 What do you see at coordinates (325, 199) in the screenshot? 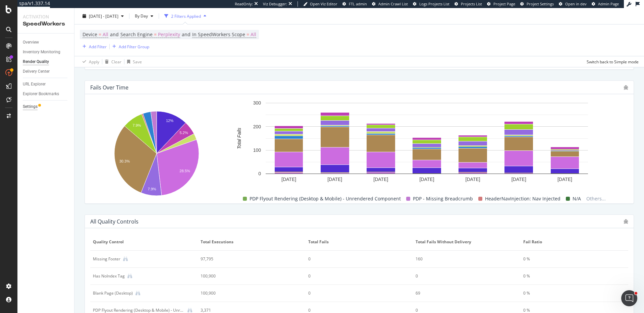
I see `span: PDP Flyout Rendering (Desktop & Mobile) - Unrendered Component` at bounding box center [325, 199].